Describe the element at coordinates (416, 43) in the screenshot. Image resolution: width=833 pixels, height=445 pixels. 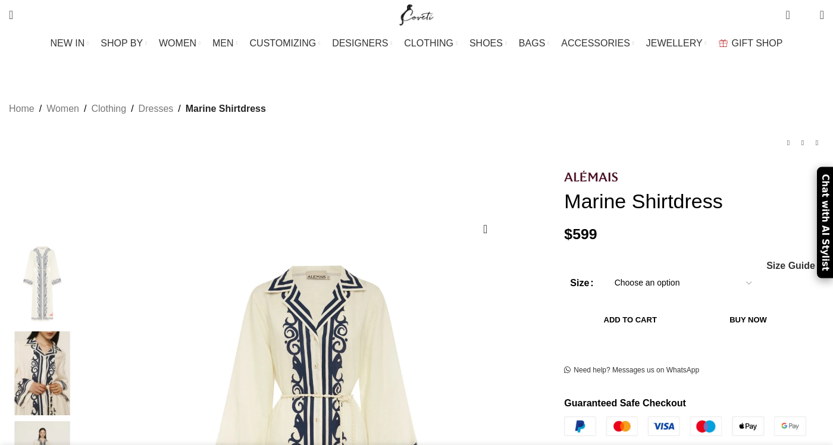
I see `div: Main navigation` at that location.